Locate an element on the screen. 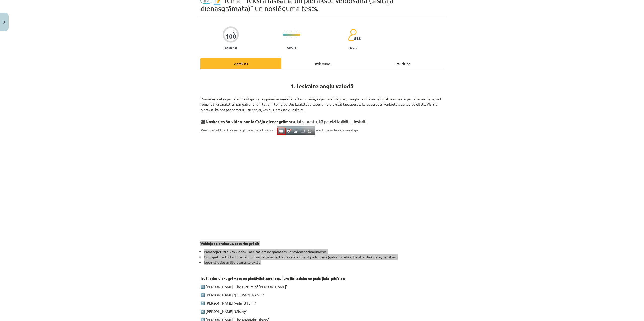  img: icon-close-lesson-0947bae3869378f0d4975bcd49f059093ad1ed9edebbc8119c70593378902aed.svg is located at coordinates (4, 22).